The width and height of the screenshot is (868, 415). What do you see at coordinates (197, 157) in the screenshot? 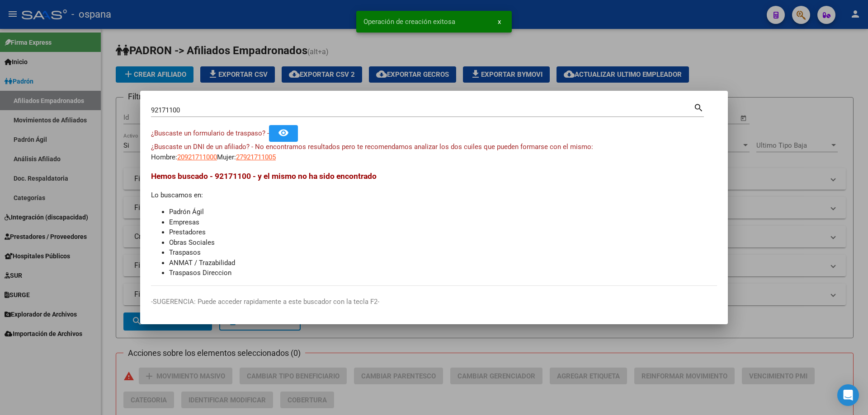
I see `span: 20921711000` at bounding box center [197, 157].